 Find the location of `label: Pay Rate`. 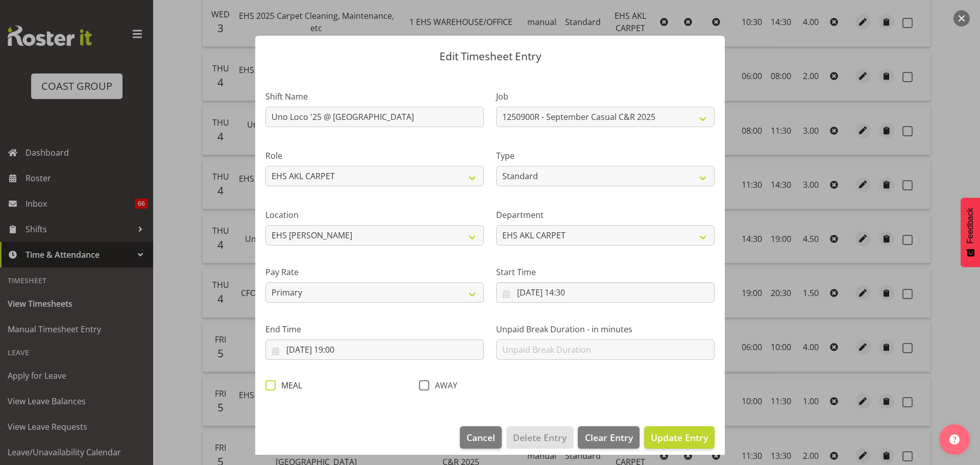

label: Pay Rate is located at coordinates (375, 272).